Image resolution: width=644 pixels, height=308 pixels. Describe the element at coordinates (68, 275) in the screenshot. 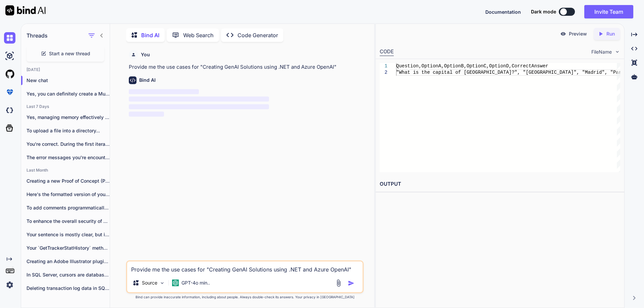

I see `p: In SQL Server, cursors are database objects...` at that location.